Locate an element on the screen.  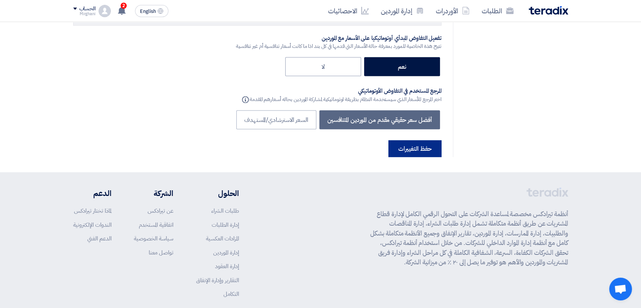
label: أفضل سعر حقيقي مقدم من الموردين المتنافسين is located at coordinates (380, 120).